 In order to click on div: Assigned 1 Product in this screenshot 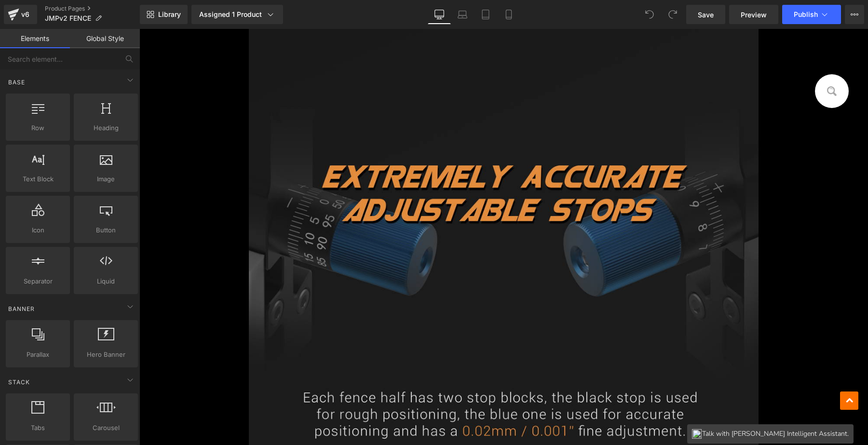, I will do `click(238, 15)`.